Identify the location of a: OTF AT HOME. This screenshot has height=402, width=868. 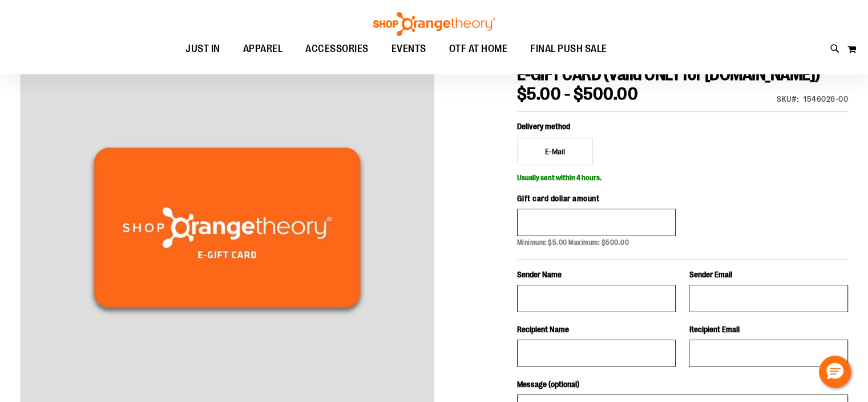
(478, 49).